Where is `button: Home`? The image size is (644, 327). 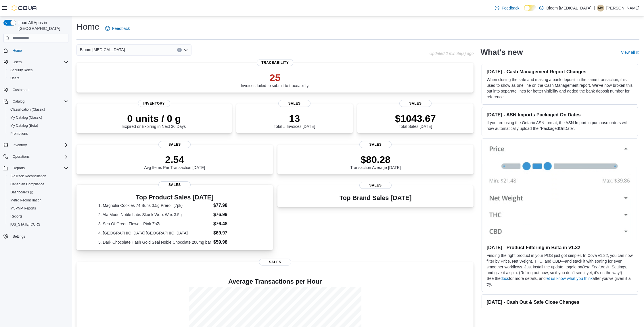 button: Home is located at coordinates (36, 50).